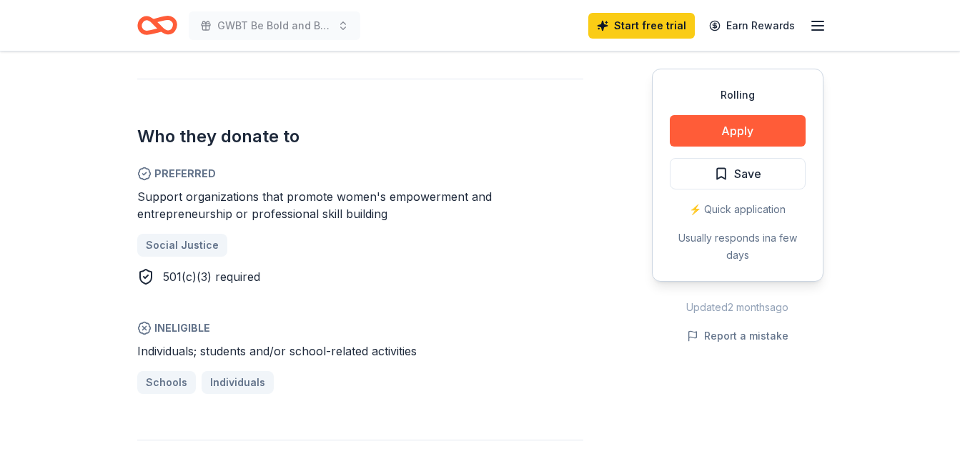 This screenshot has width=960, height=459. I want to click on a: Start free trial, so click(641, 26).